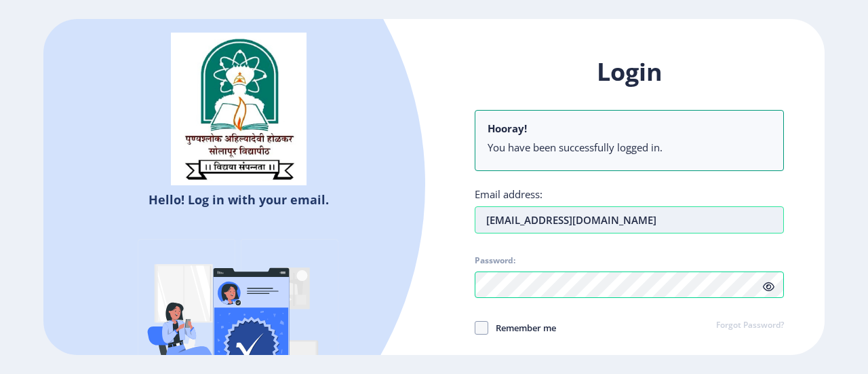 This screenshot has width=868, height=374. Describe the element at coordinates (629, 147) in the screenshot. I see `li: You have been successfully logged in.` at that location.